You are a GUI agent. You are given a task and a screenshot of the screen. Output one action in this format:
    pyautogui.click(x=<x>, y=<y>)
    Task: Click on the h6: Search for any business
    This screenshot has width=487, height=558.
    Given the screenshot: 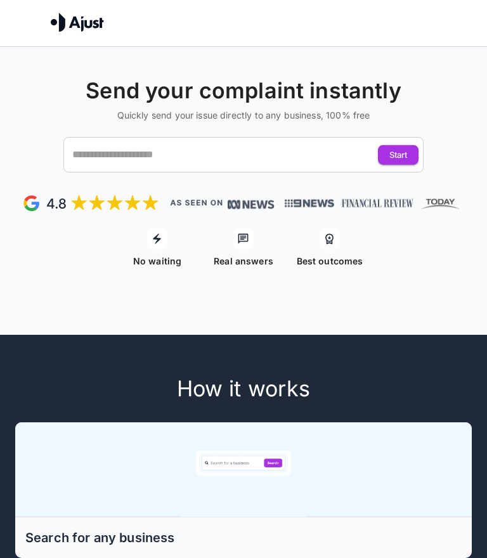 What is the action you would take?
    pyautogui.click(x=243, y=537)
    